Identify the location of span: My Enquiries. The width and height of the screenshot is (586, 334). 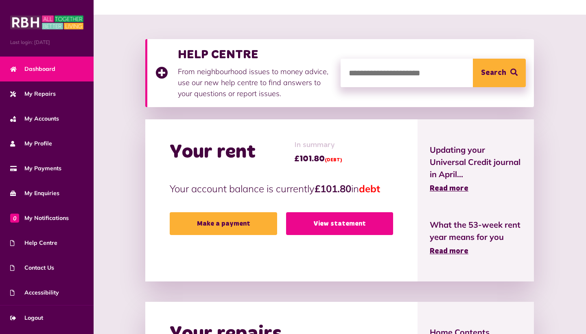
(35, 193).